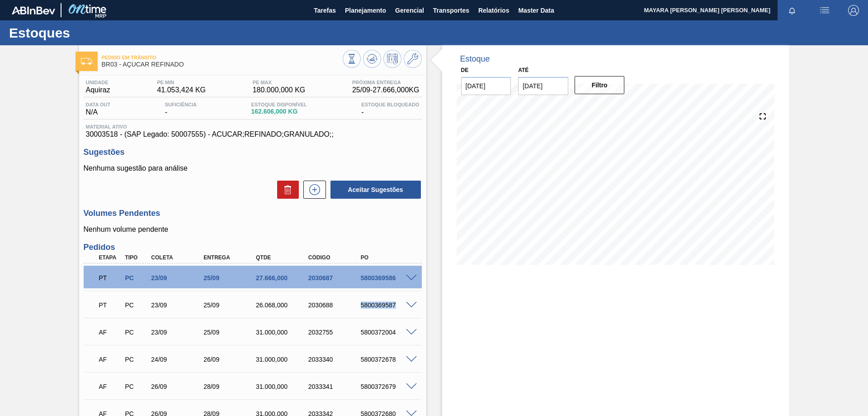  What do you see at coordinates (388, 278) in the screenshot?
I see `div: 5800369586` at bounding box center [388, 278].